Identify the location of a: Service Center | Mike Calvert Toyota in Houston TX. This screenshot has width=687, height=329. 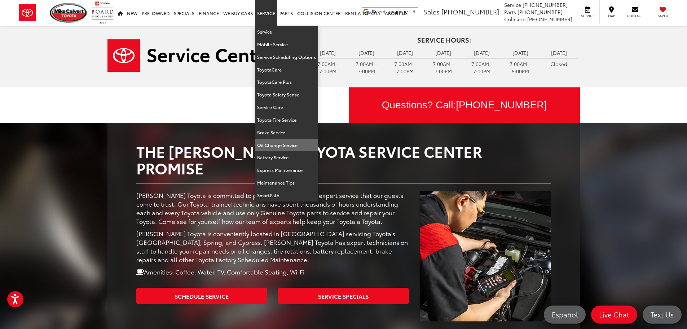
(203, 56).